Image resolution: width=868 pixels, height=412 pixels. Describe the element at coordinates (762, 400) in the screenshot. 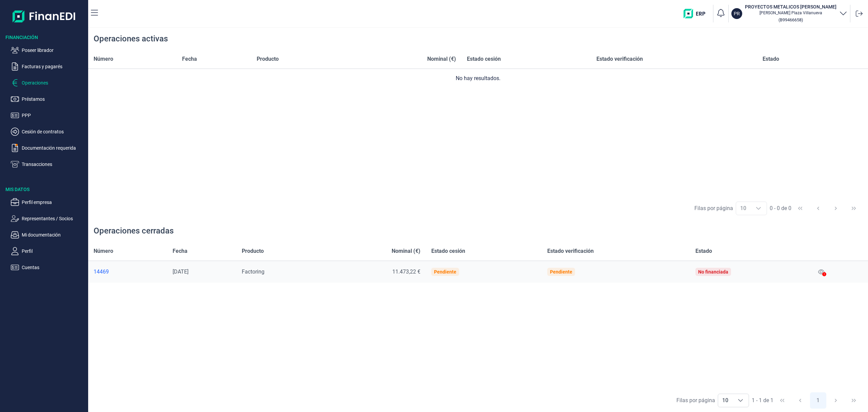

I see `span: 1 - 1 de 1` at that location.